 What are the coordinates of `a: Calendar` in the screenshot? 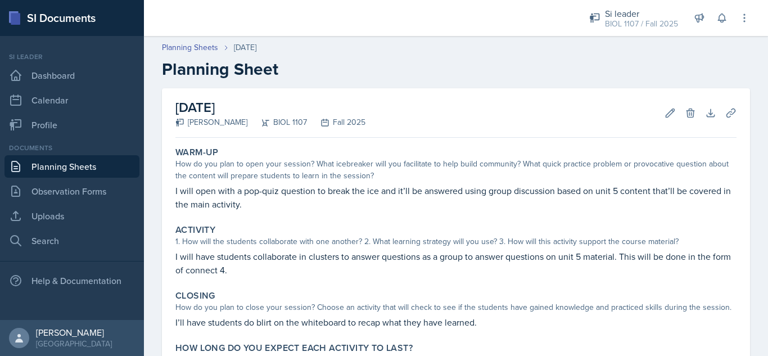 It's located at (72, 100).